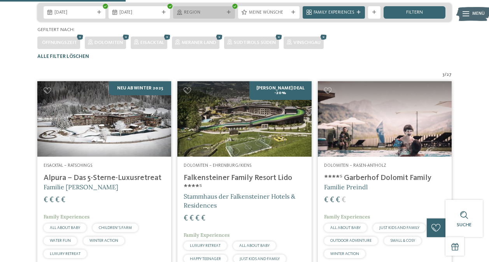 This screenshot has width=489, height=262. Describe the element at coordinates (415, 12) in the screenshot. I see `span: filtern` at that location.